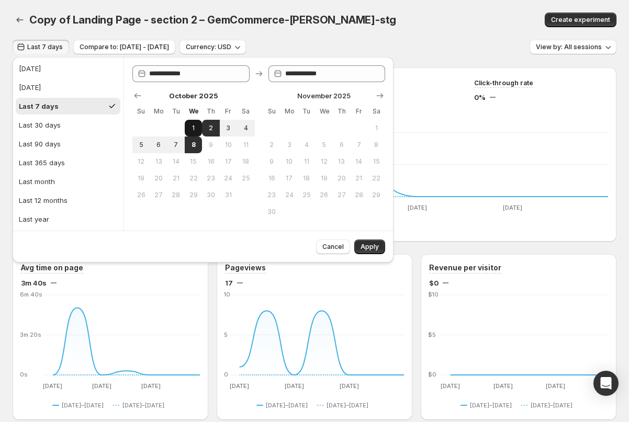  I want to click on span: Tu, so click(176, 111).